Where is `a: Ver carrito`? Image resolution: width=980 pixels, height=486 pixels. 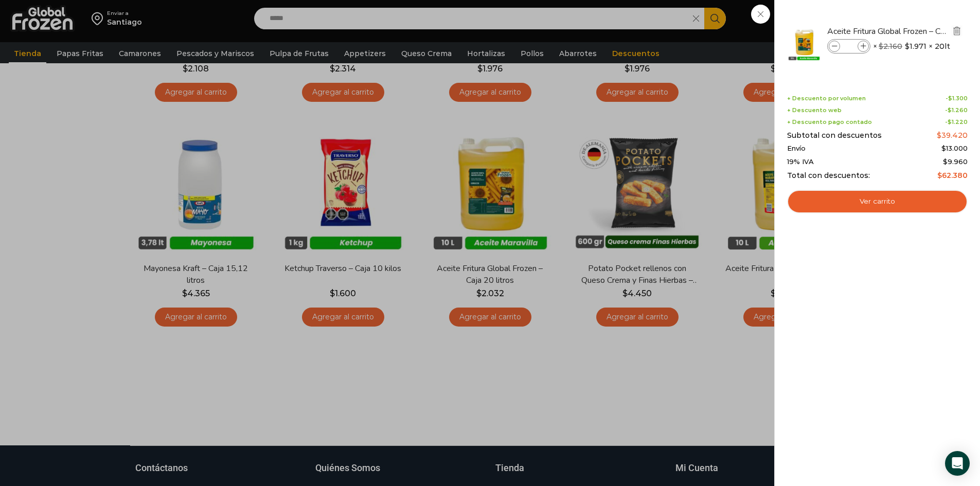
a: Ver carrito is located at coordinates (876, 202).